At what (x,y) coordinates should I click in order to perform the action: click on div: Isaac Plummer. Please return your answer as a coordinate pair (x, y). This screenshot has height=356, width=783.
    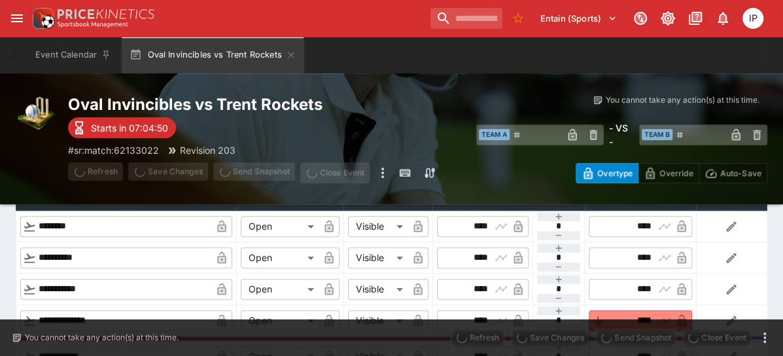
    Looking at the image, I should click on (753, 18).